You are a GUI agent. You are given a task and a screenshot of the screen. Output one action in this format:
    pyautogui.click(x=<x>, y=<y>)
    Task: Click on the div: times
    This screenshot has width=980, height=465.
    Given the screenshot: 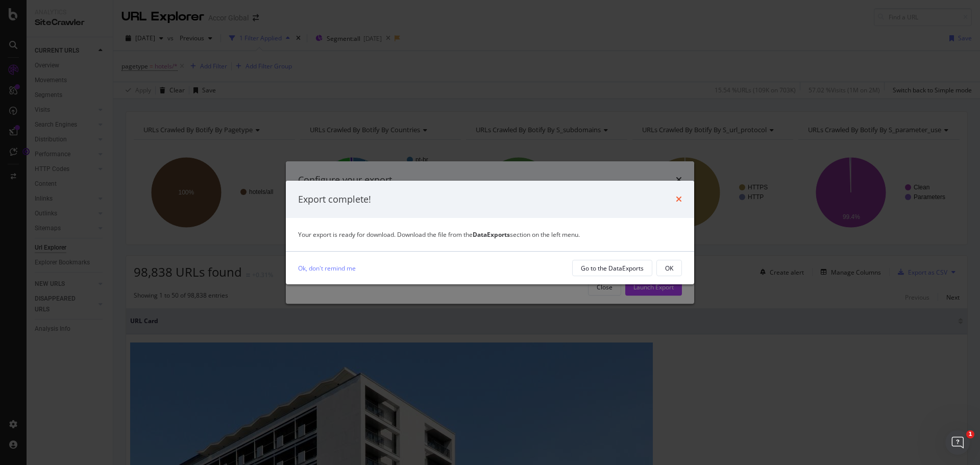 What is the action you would take?
    pyautogui.click(x=679, y=200)
    